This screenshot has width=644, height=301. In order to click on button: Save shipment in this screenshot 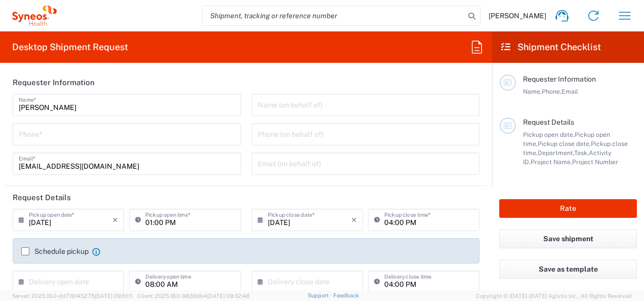, I will do `click(568, 238)`.